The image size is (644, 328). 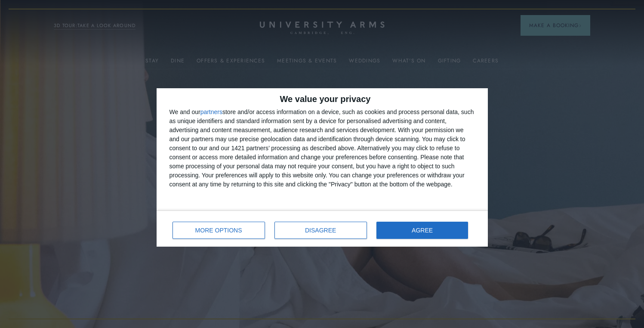 What do you see at coordinates (219, 230) in the screenshot?
I see `button: MORE OPTIONS` at bounding box center [219, 230].